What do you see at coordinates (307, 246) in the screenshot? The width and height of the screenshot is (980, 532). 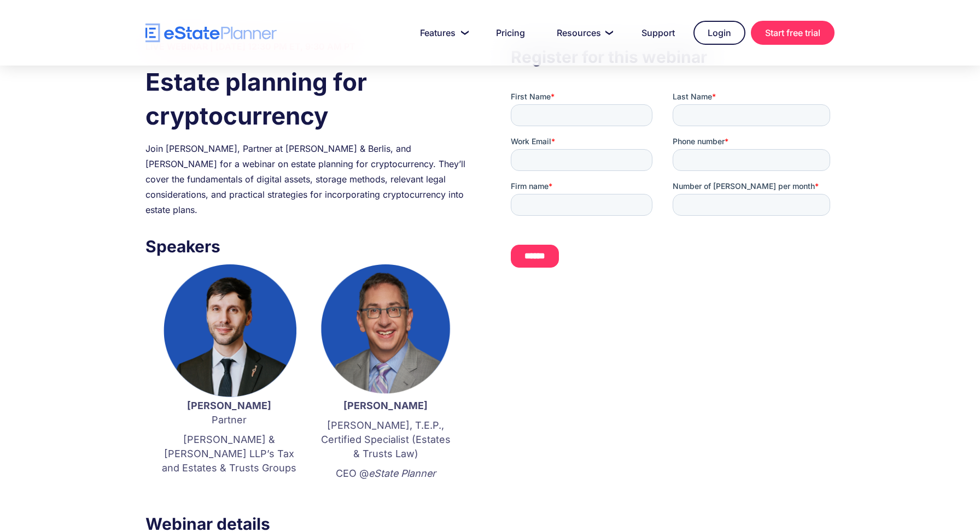 I see `h3: Speakers` at bounding box center [307, 246].